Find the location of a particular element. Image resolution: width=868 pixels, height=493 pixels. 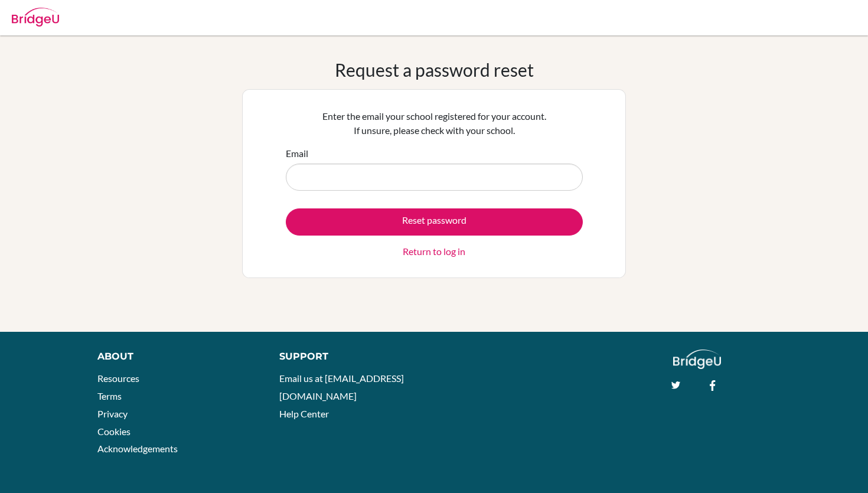

button: Reset password is located at coordinates (434, 222).